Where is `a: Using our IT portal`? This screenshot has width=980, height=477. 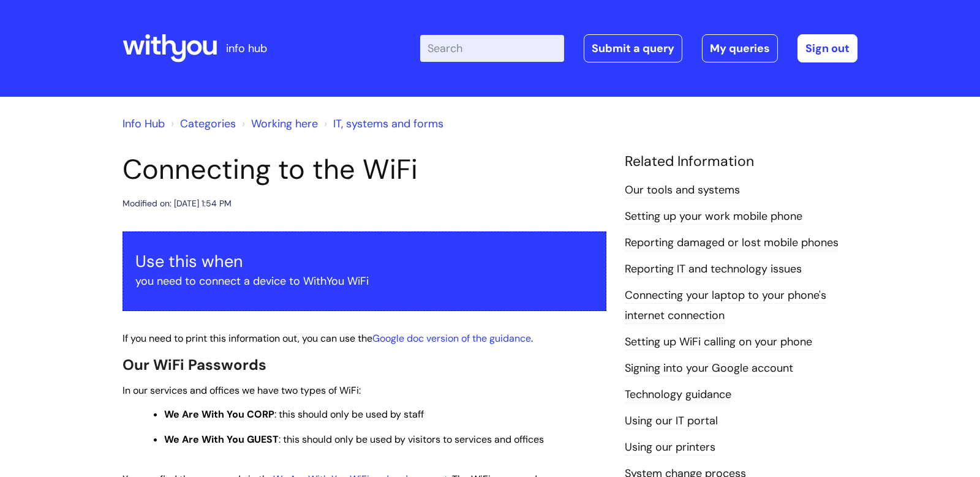 a: Using our IT portal is located at coordinates (672, 421).